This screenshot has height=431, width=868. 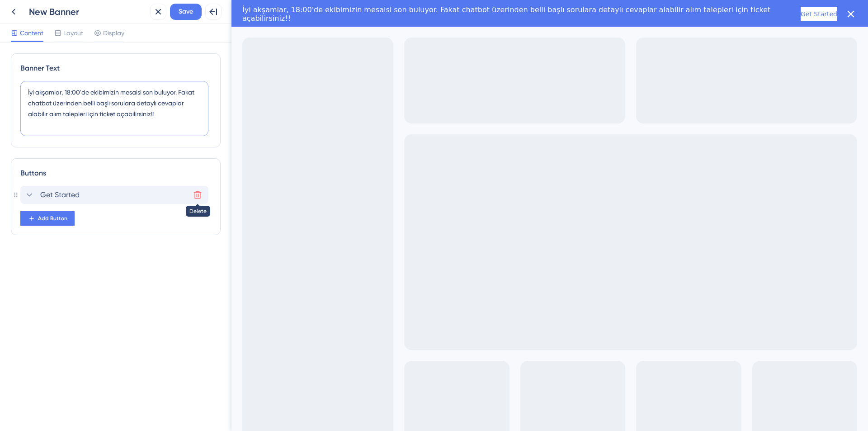 What do you see at coordinates (59, 195) in the screenshot?
I see `span: Get Started` at bounding box center [59, 195].